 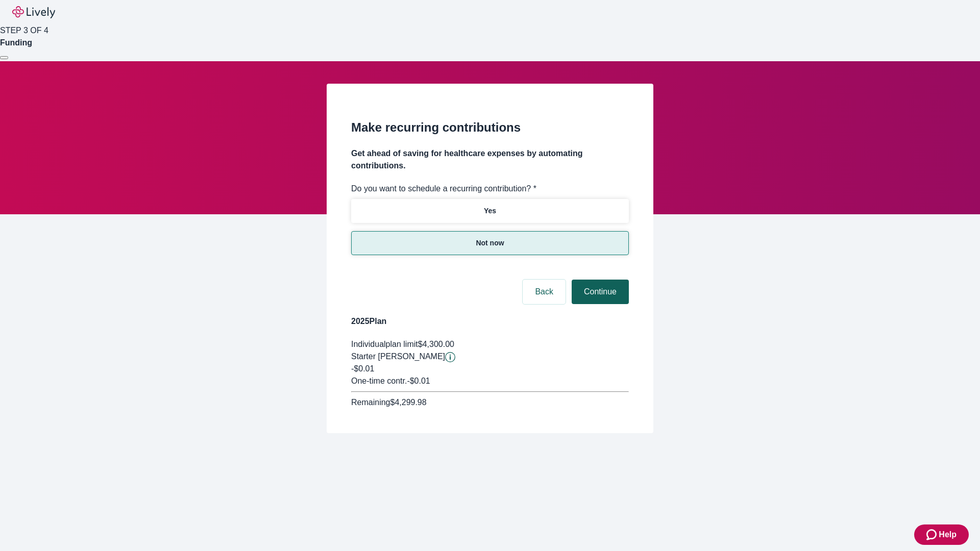 What do you see at coordinates (490, 243) in the screenshot?
I see `button: Not now` at bounding box center [490, 243].